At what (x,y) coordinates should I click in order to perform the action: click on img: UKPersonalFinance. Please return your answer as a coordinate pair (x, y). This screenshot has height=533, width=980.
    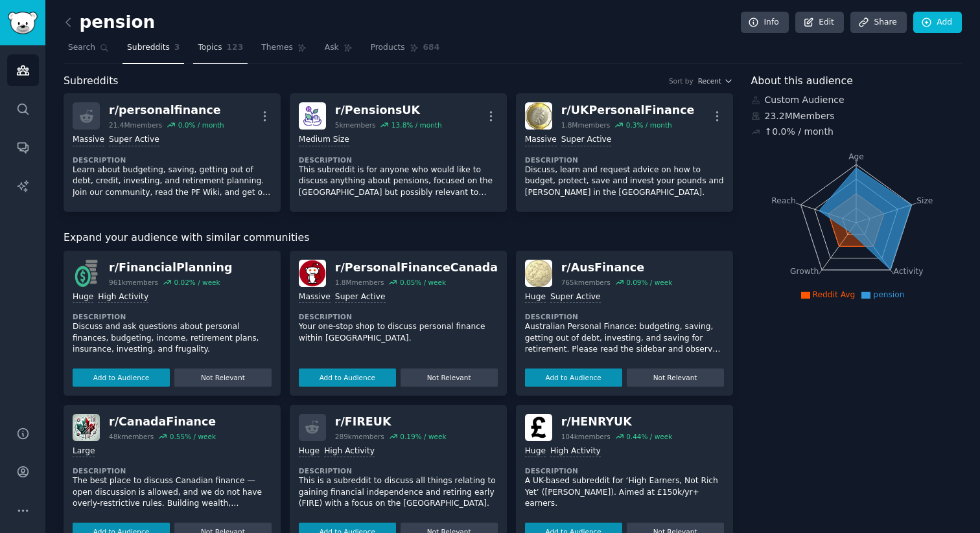
    Looking at the image, I should click on (538, 116).